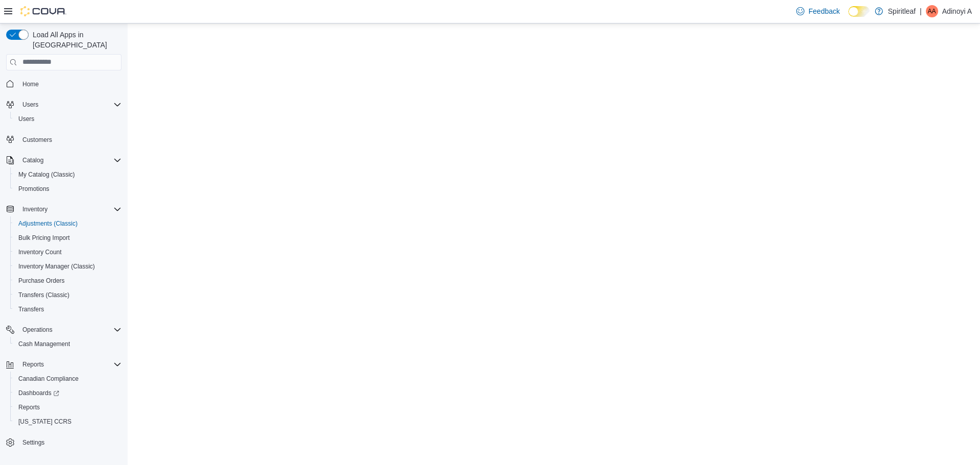 The width and height of the screenshot is (980, 465). What do you see at coordinates (33, 189) in the screenshot?
I see `a: Promotions` at bounding box center [33, 189].